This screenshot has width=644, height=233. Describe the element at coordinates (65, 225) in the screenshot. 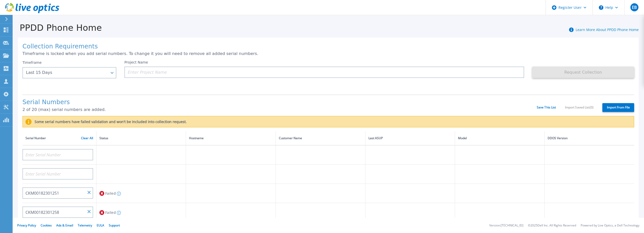

I see `a: Ads & Email` at that location.